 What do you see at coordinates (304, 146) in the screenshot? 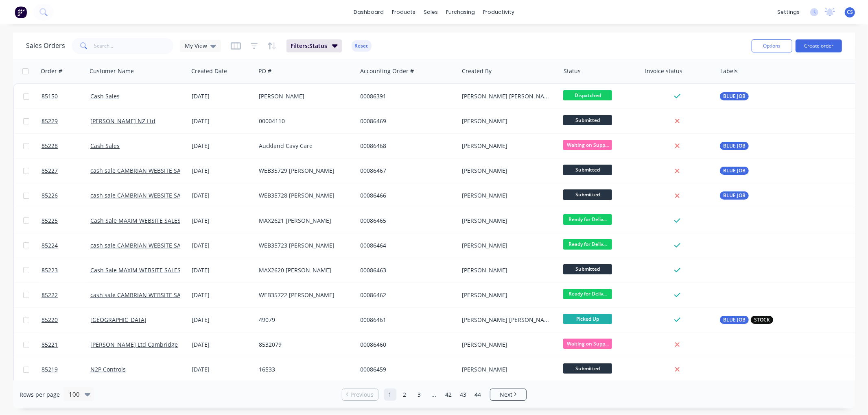
I see `div: Auckland Cavy Care` at bounding box center [304, 146].